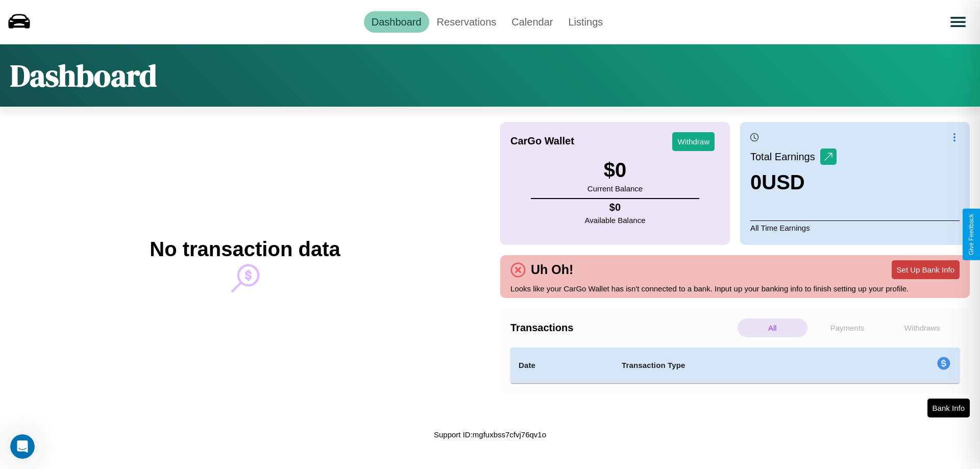 The image size is (980, 469). What do you see at coordinates (958, 22) in the screenshot?
I see `button: Open menu` at bounding box center [958, 22].